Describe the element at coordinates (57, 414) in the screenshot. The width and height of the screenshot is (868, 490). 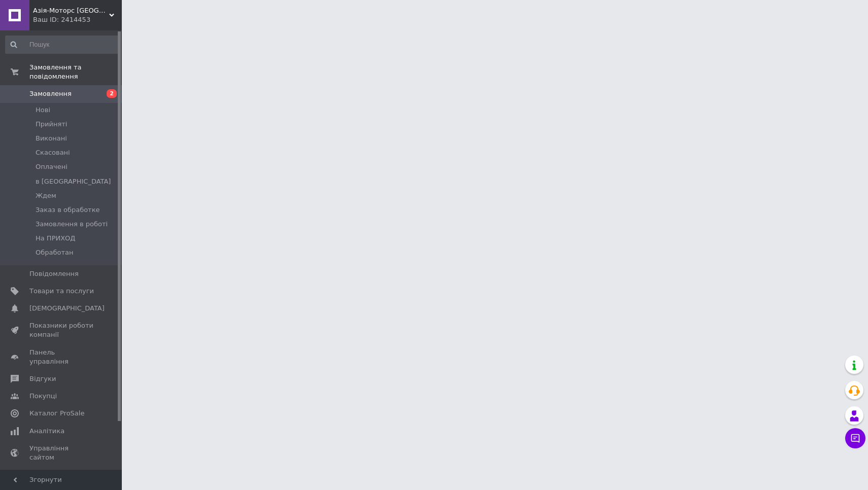
I see `span: Каталог ProSale` at that location.